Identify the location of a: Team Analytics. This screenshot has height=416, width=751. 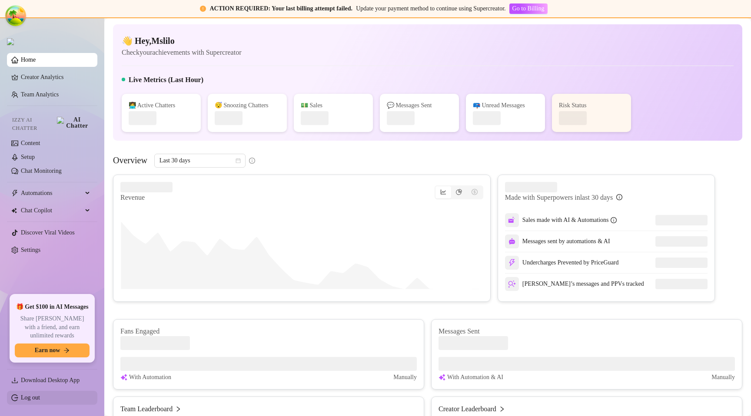
(40, 94).